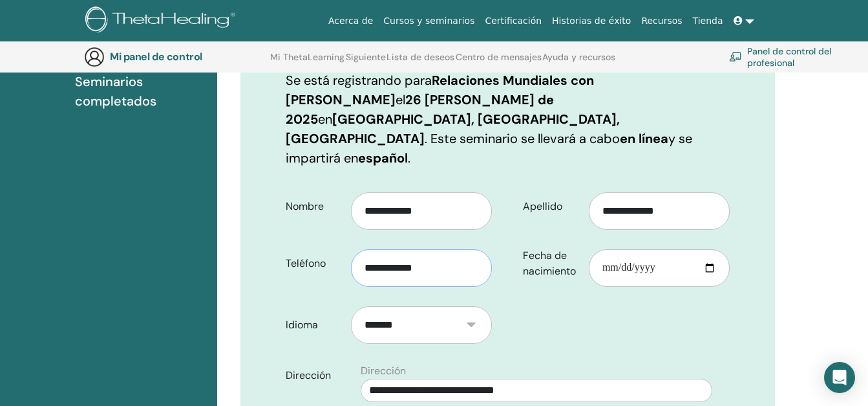 Image resolution: width=868 pixels, height=406 pixels. What do you see at coordinates (792, 57) in the screenshot?
I see `a: Panel de control del profesional` at bounding box center [792, 57].